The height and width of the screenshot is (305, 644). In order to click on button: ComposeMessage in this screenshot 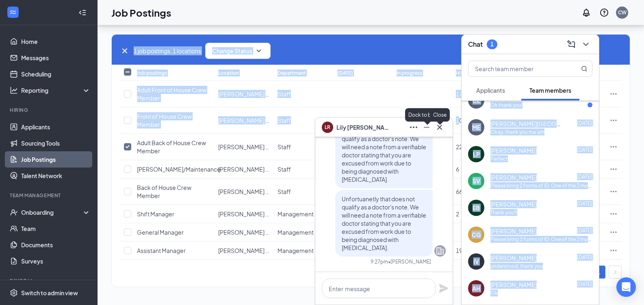, I will do `click(571, 44)`.